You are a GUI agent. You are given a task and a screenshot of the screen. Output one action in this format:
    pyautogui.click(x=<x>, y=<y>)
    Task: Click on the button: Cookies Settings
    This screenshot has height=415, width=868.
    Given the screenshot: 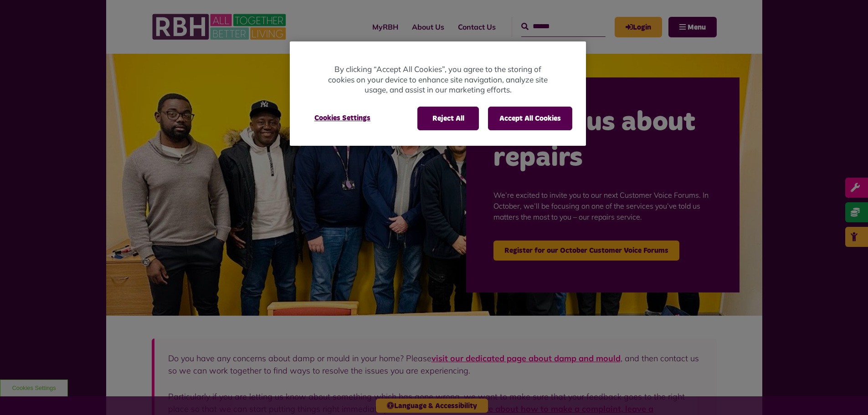 What is the action you would take?
    pyautogui.click(x=342, y=118)
    